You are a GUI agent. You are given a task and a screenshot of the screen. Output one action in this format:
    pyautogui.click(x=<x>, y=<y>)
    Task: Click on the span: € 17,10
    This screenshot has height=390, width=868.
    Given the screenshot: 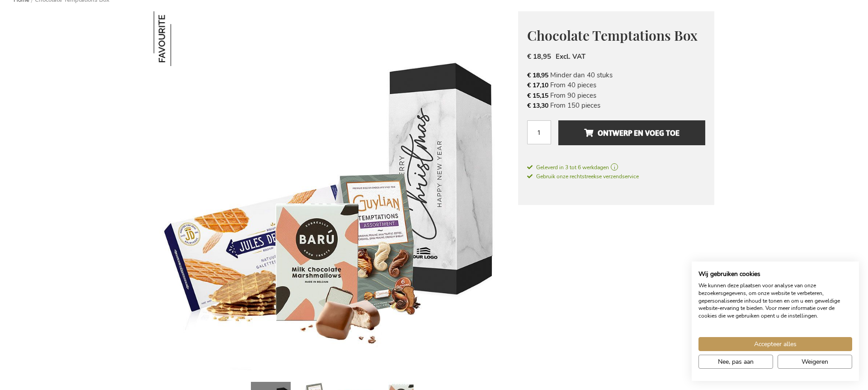 What is the action you would take?
    pyautogui.click(x=538, y=85)
    